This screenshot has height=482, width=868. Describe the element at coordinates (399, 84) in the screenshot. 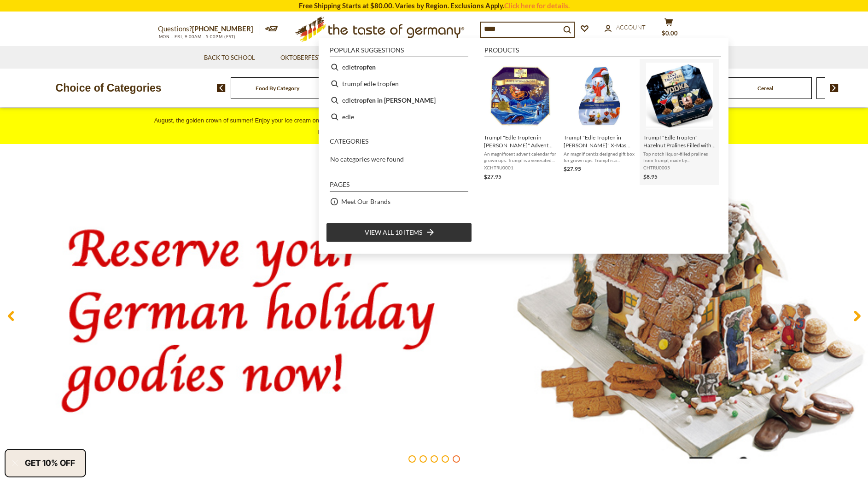

I see `li: trumpf edle tropfen` at that location.